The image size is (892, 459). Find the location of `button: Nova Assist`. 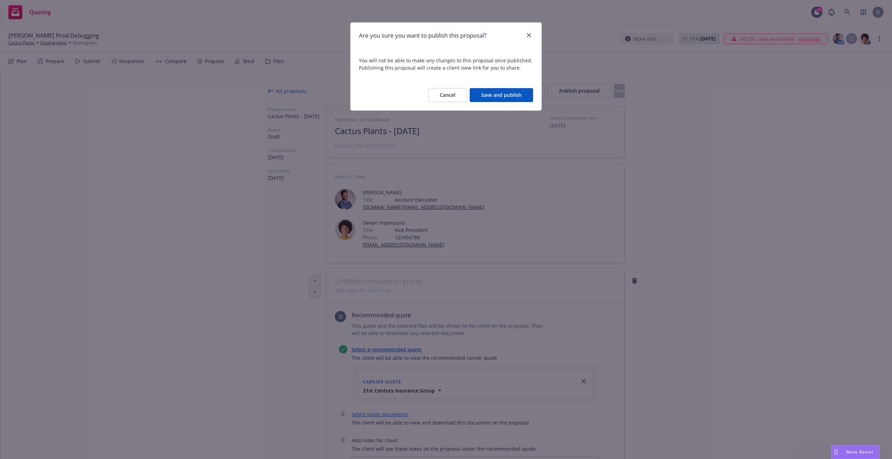

button: Nova Assist is located at coordinates (855, 452).